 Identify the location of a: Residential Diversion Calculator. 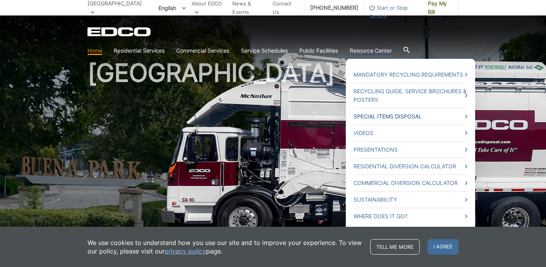
(410, 166).